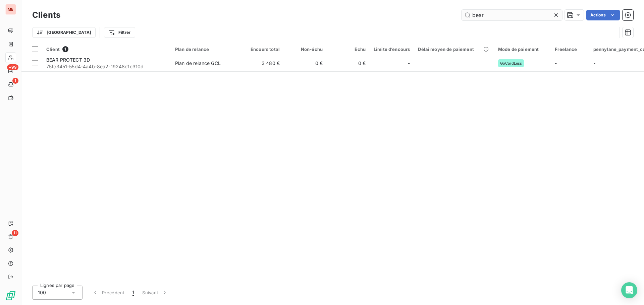 The height and width of the screenshot is (305, 644). Describe the element at coordinates (629, 291) in the screenshot. I see `div: Open Intercom Messenger` at that location.